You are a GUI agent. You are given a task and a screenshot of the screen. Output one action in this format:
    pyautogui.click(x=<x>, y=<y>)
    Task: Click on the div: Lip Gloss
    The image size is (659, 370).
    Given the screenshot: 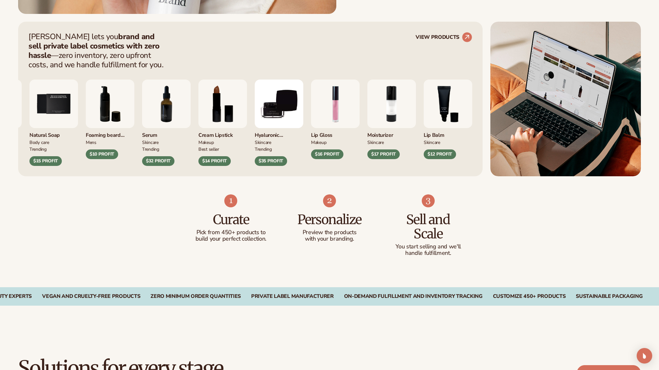 What is the action you would take?
    pyautogui.click(x=335, y=133)
    